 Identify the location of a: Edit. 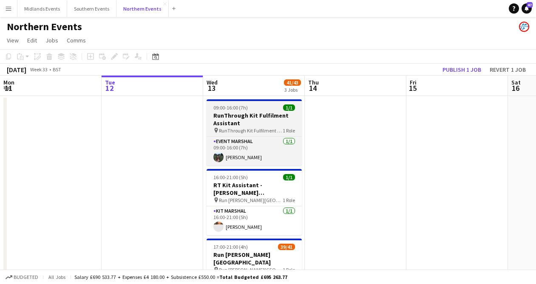
(32, 40).